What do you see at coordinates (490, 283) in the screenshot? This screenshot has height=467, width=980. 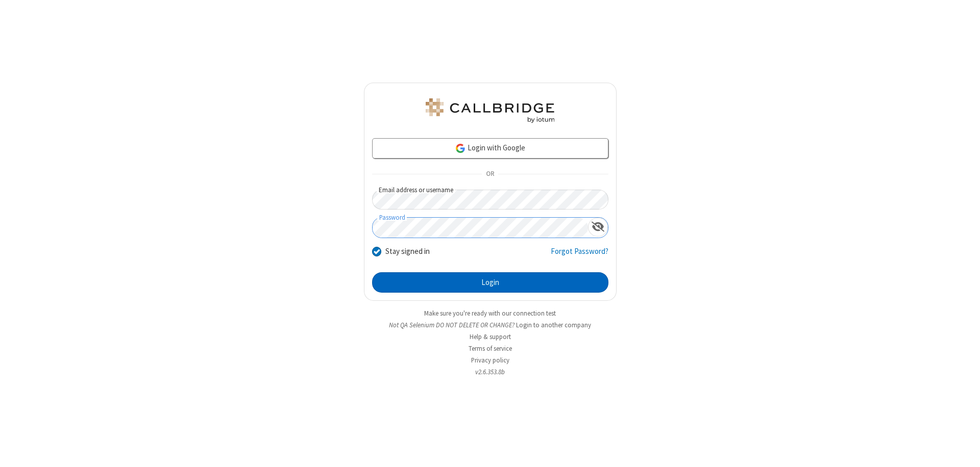 I see `button: Login` at bounding box center [490, 283].